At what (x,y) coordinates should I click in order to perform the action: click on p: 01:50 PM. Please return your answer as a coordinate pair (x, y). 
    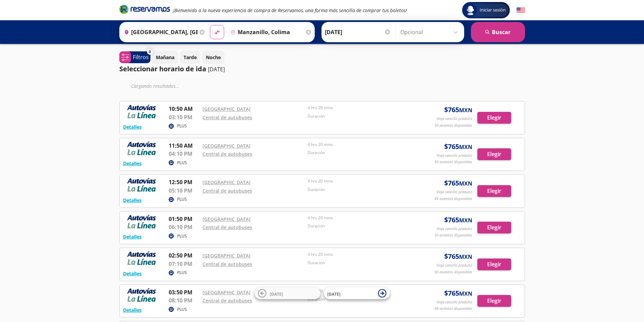
    Looking at the image, I should click on (184, 219).